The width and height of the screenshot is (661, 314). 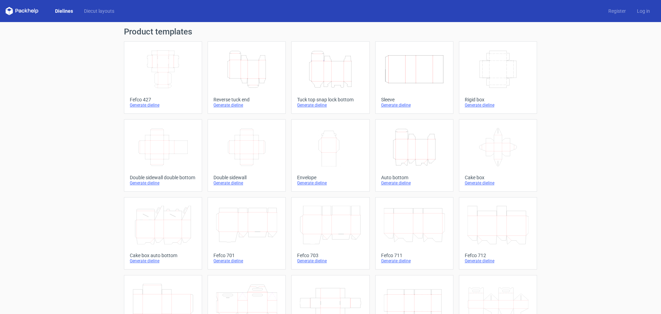 I want to click on a: Cake boxGenerate dieline, so click(x=498, y=155).